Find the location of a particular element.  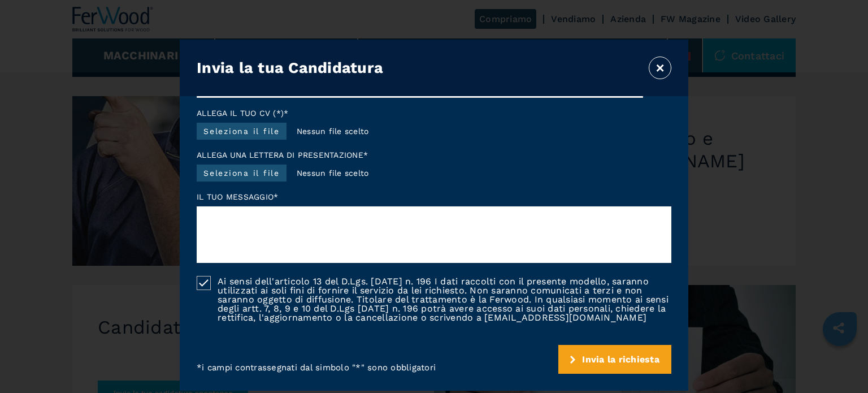

em: Allega il tuo cv (*) is located at coordinates (434, 113).